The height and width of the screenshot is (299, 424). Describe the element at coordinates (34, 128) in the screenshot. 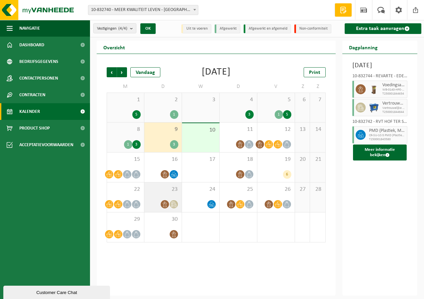

I see `span: Product Shop` at that location.